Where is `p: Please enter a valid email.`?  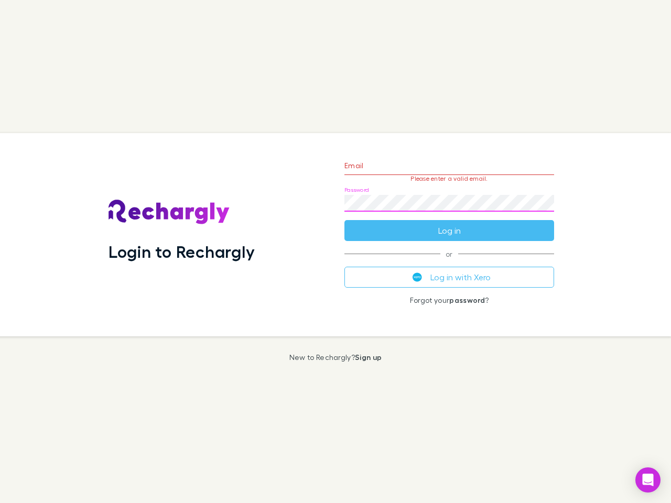
p: Please enter a valid email. is located at coordinates (449, 179).